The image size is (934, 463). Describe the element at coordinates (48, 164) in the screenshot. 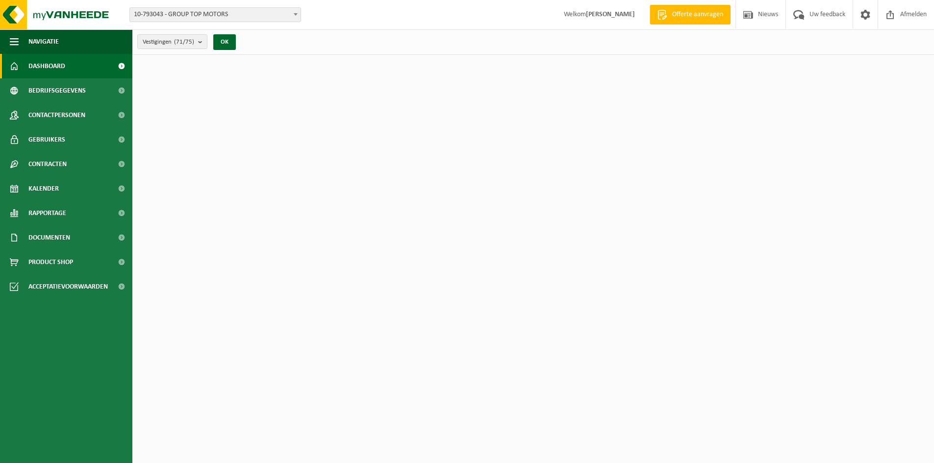

I see `span: Contracten` at that location.